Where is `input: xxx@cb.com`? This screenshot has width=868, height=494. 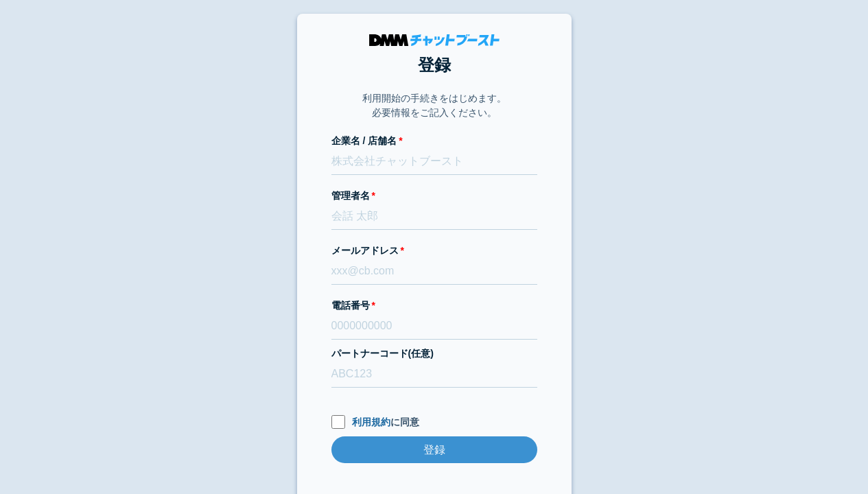
input: xxx@cb.com is located at coordinates (434, 271).